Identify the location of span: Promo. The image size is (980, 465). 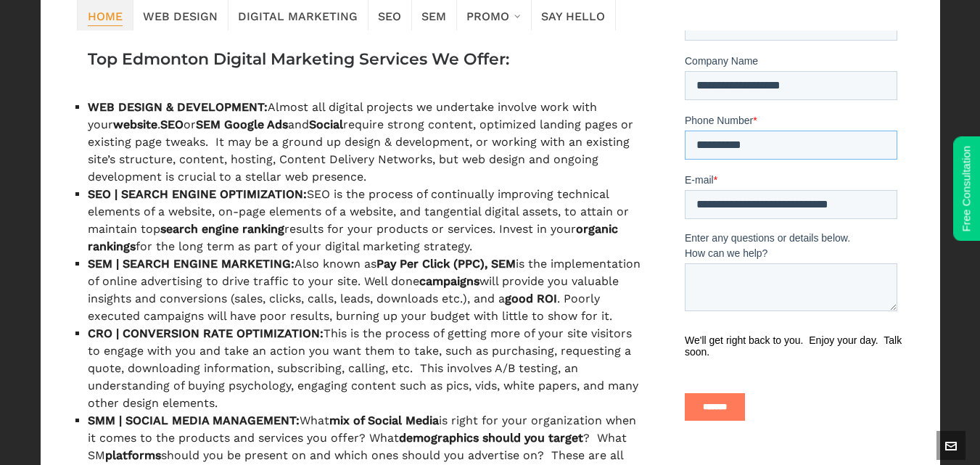
(487, 15).